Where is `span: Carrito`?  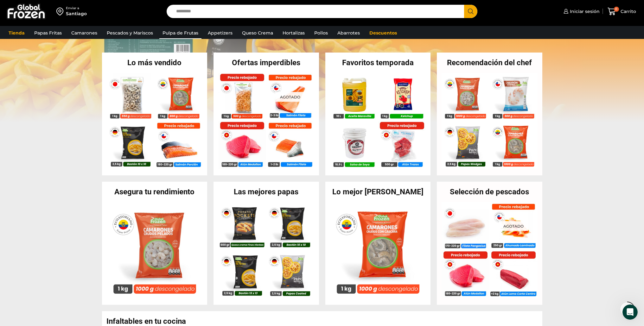 span: Carrito is located at coordinates (627, 12).